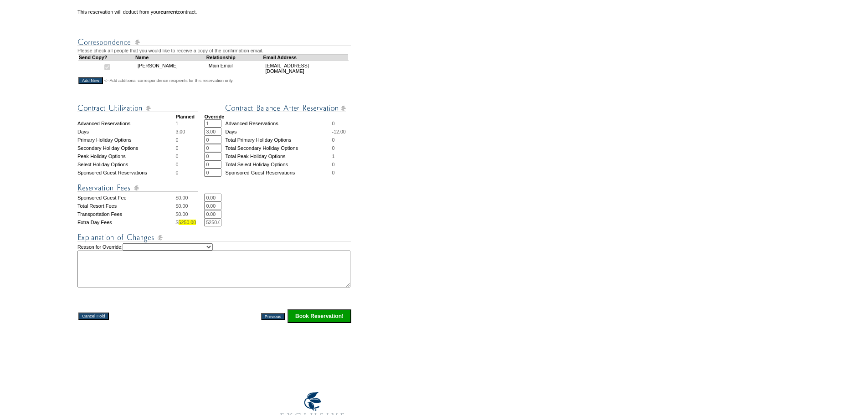 The height and width of the screenshot is (415, 868). Describe the element at coordinates (278, 140) in the screenshot. I see `td: Total Primary Holiday Options` at that location.